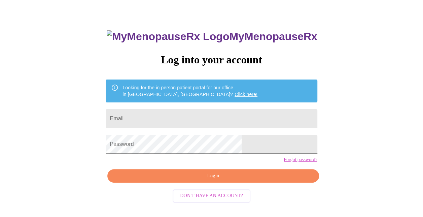  I want to click on img: MyMenopauseRx Logo, so click(168, 36).